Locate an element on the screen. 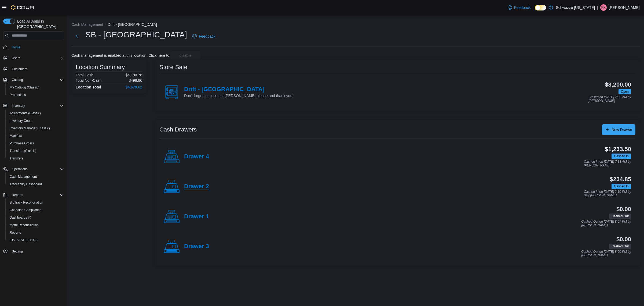  button: New Drawer is located at coordinates (618, 129).